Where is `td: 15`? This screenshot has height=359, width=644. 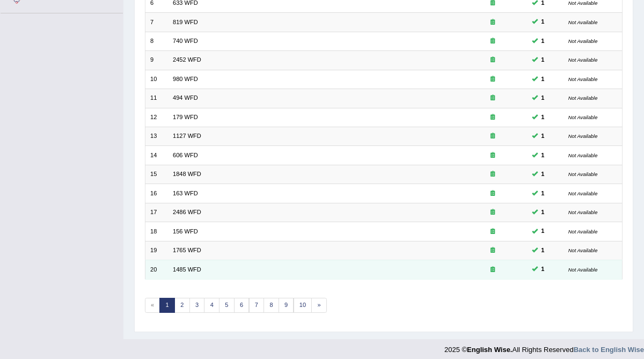 td: 15 is located at coordinates (156, 174).